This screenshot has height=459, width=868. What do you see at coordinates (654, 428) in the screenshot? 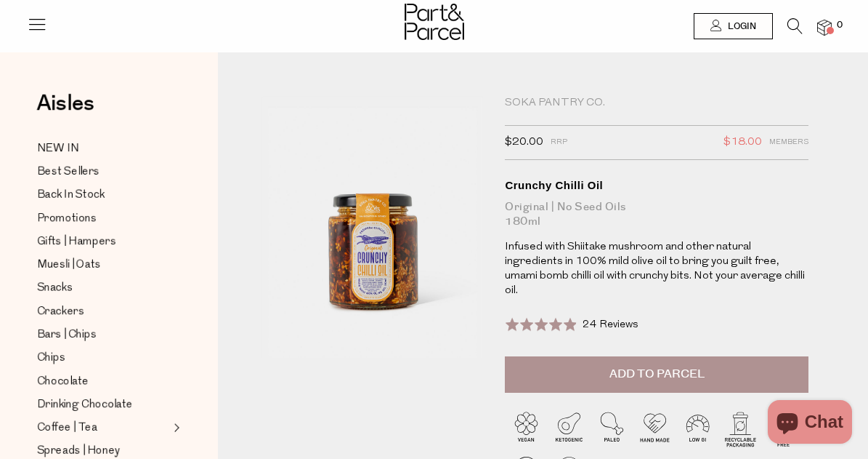
I see `img: P_P-ICONS-Live_Bec_V11_Handmade.svg` at bounding box center [654, 428].